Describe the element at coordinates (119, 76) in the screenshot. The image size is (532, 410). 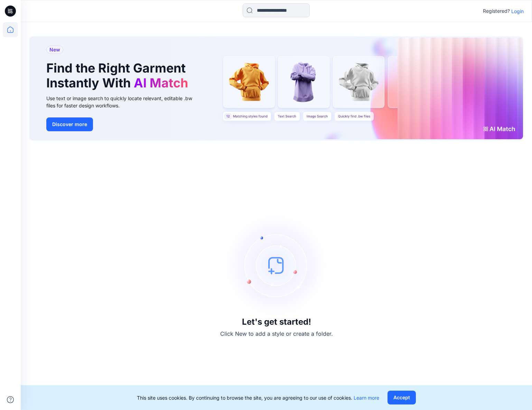
I see `h1: Find the Right Garment Instantly With` at that location.